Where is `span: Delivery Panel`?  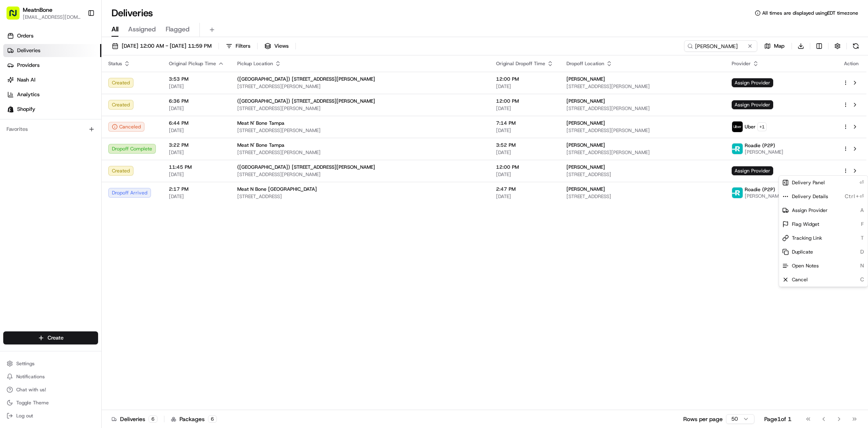
span: Delivery Panel is located at coordinates (808, 182).